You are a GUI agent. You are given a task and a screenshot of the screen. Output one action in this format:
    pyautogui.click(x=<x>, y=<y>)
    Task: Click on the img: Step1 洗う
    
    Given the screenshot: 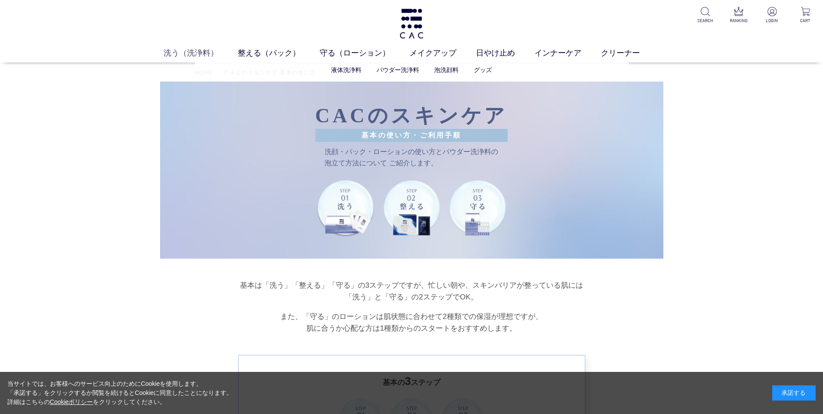 What is the action you would take?
    pyautogui.click(x=346, y=208)
    